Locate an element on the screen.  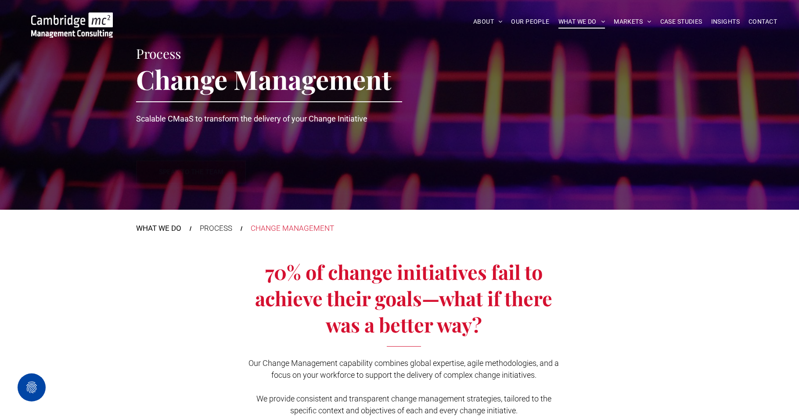
a: ABOUT is located at coordinates (488, 22).